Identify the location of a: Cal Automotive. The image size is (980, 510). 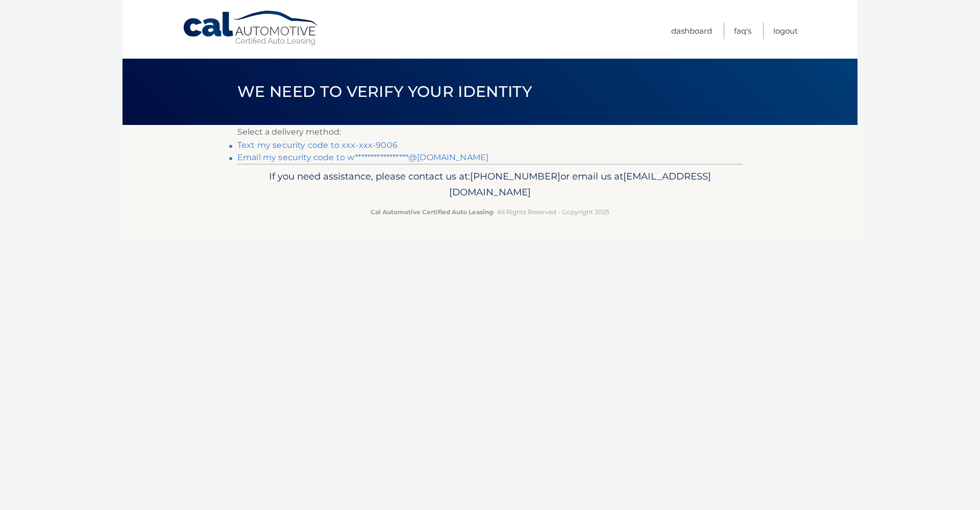
(251, 28).